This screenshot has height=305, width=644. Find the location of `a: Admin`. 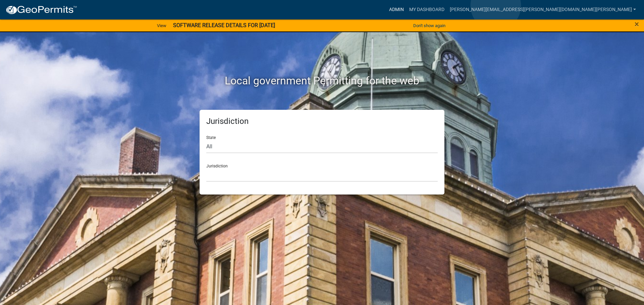

a: Admin is located at coordinates (396, 10).